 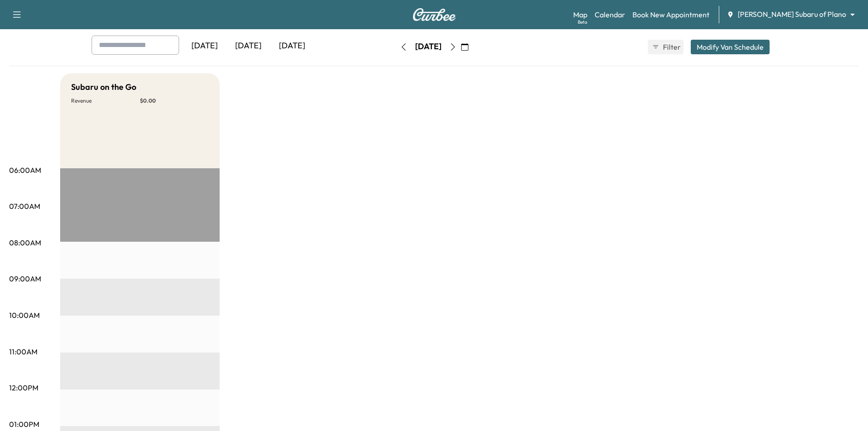 I want to click on button: Filter, so click(x=665, y=47).